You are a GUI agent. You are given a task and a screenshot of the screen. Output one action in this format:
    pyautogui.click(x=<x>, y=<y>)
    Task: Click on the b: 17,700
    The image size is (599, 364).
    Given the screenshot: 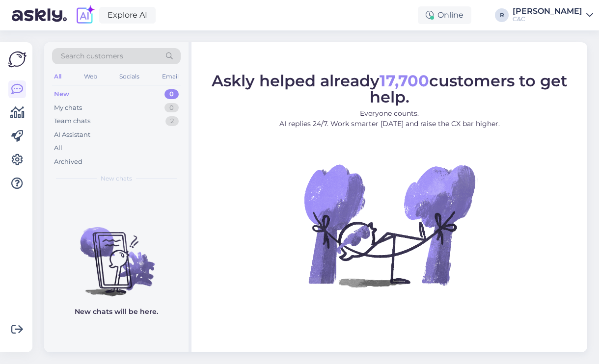 What is the action you would take?
    pyautogui.click(x=404, y=80)
    